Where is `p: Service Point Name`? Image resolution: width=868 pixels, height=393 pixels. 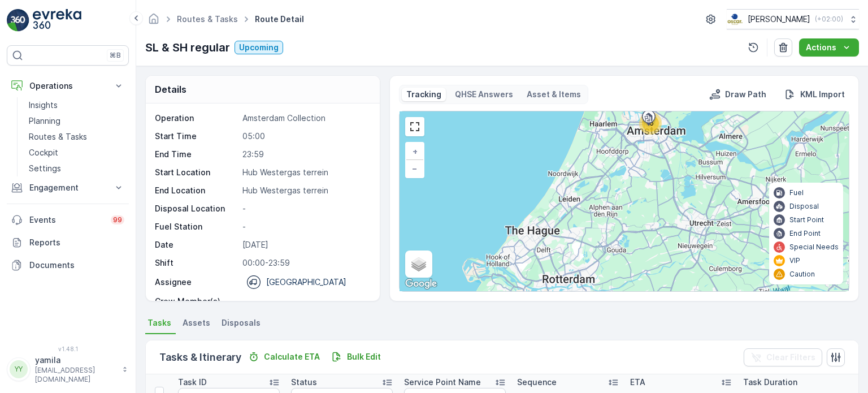 p: Service Point Name is located at coordinates (442, 382).